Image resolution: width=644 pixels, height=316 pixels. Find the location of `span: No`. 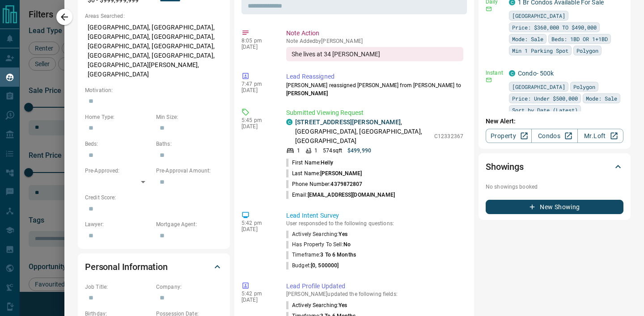

span: No is located at coordinates (347, 244).